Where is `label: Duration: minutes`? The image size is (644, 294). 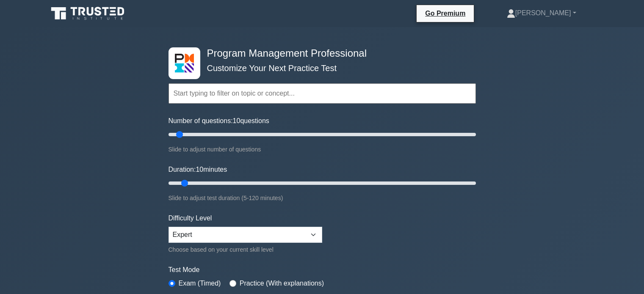
label: Duration: minutes is located at coordinates (198, 170).